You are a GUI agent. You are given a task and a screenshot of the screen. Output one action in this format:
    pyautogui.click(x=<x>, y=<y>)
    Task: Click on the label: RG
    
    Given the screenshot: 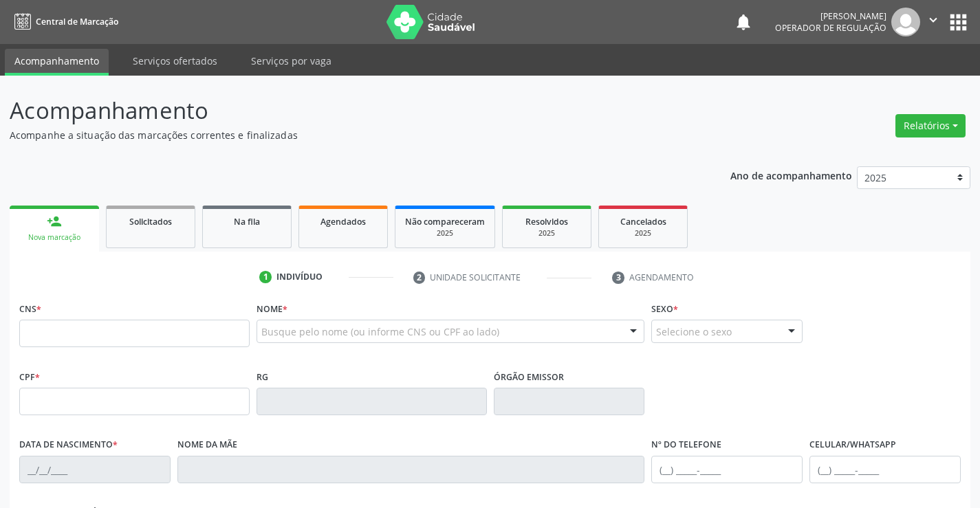 What is the action you would take?
    pyautogui.click(x=262, y=376)
    